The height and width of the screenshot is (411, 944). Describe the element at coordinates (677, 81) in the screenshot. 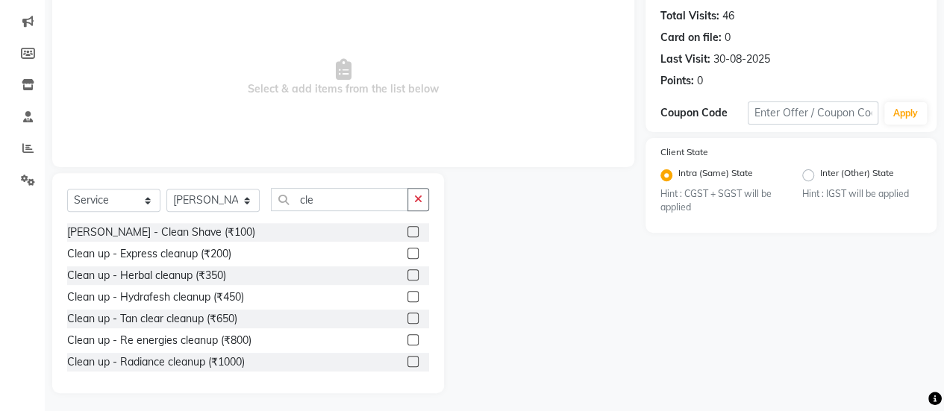

I see `div: Points:` at that location.